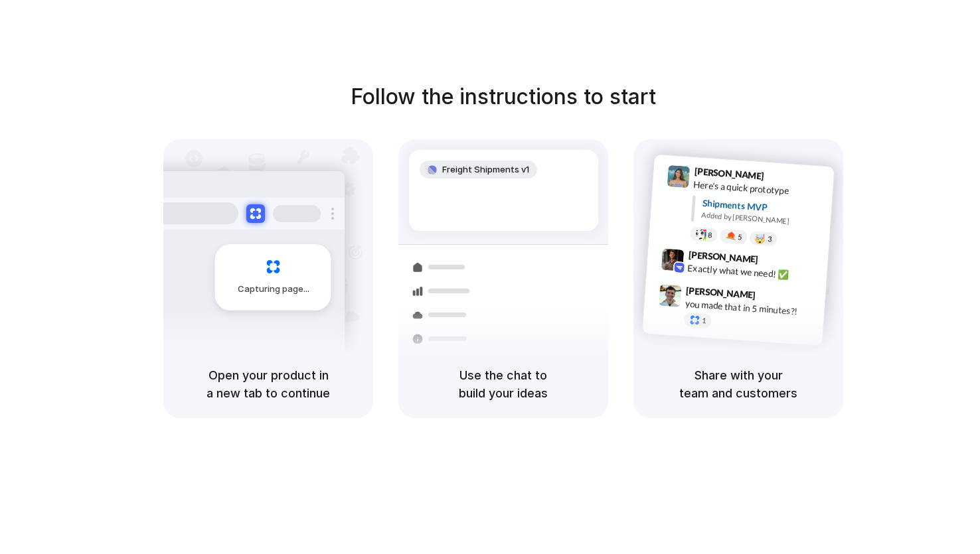 This screenshot has width=980, height=554. I want to click on span: 9:41 AM, so click(781, 178).